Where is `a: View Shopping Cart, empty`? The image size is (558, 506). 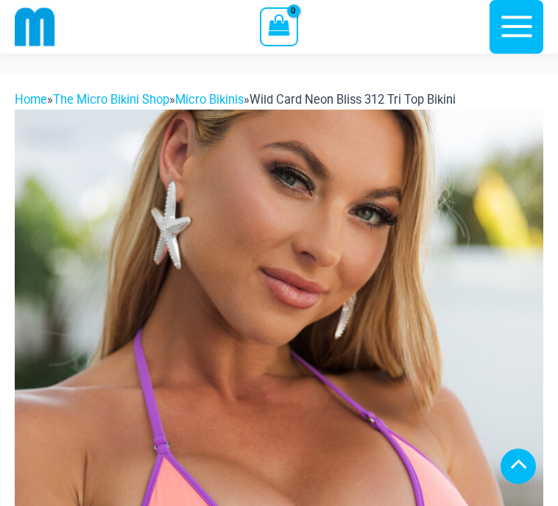 a: View Shopping Cart, empty is located at coordinates (278, 26).